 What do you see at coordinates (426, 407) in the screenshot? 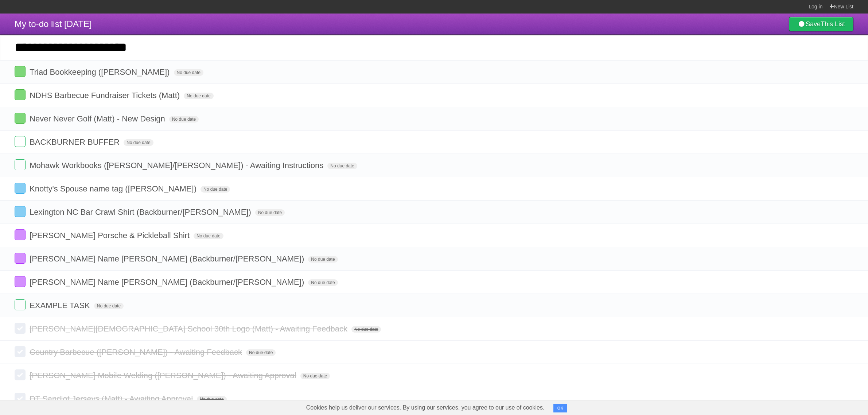
I see `span: Cookies help us deliver our services. By using our services, you agree to our use of cookies.` at bounding box center [426, 407].